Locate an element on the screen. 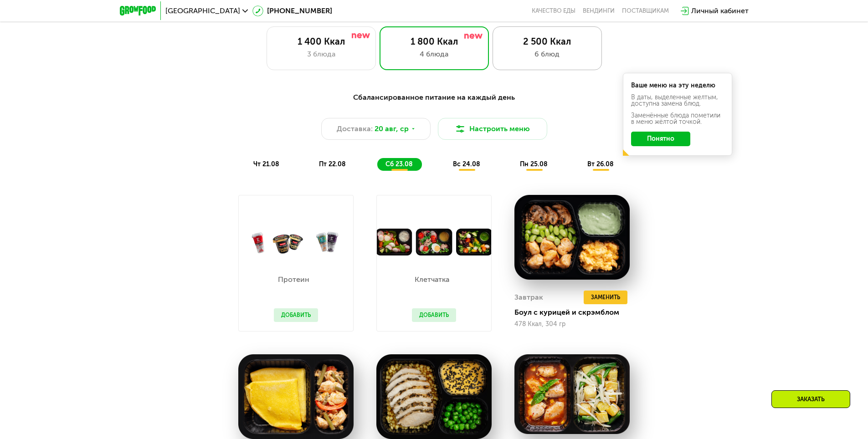 This screenshot has height=439, width=868. div: В даты, выделенные желтым, доступна замена блюд. is located at coordinates (677, 100).